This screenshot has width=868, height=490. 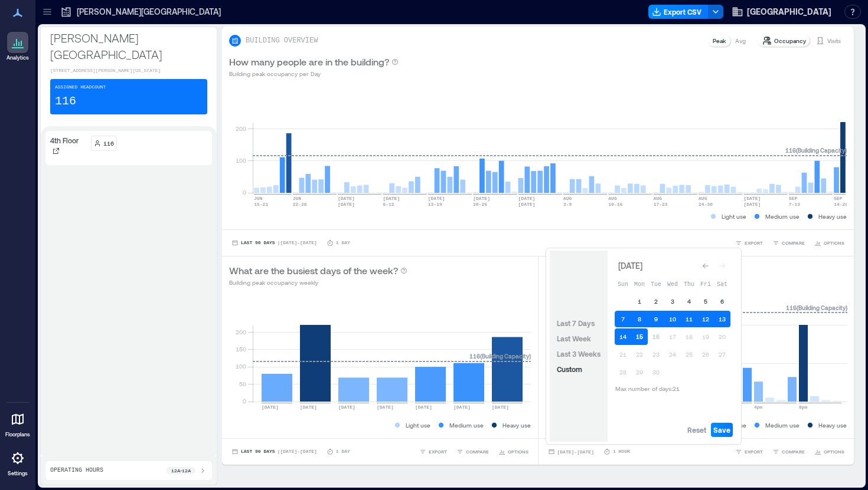 I want to click on p: What are the busiest days of the week?, so click(x=314, y=271).